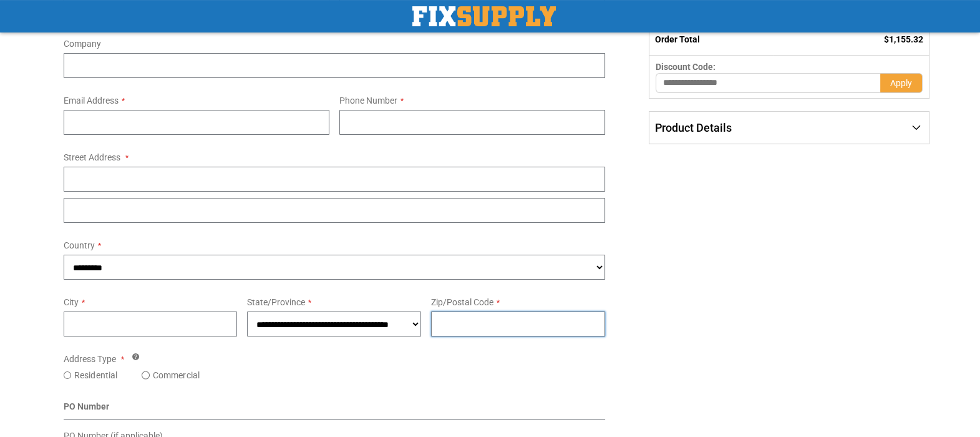 This screenshot has width=980, height=437. I want to click on span: $1,155.32, so click(903, 39).